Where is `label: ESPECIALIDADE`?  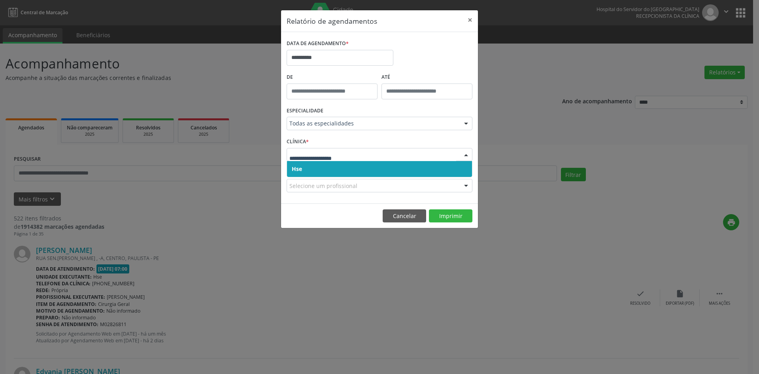 label: ESPECIALIDADE is located at coordinates (305, 111).